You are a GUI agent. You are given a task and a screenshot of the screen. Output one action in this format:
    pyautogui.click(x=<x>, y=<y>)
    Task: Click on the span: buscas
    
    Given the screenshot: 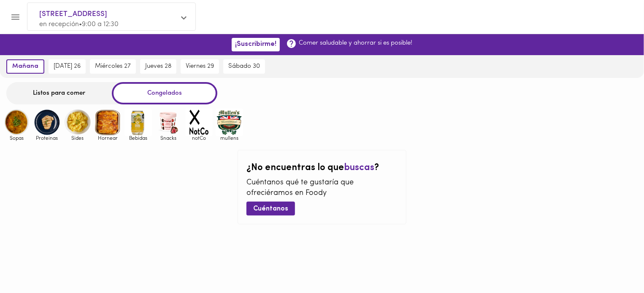 What is the action you would take?
    pyautogui.click(x=359, y=168)
    